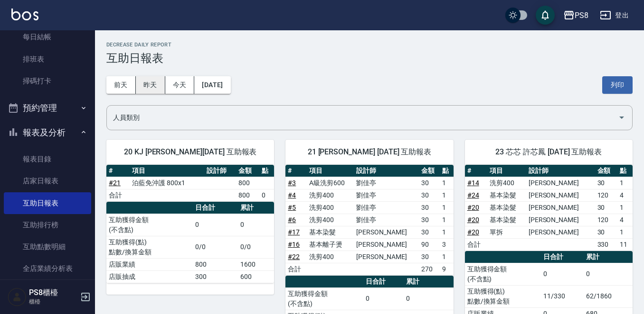 This screenshot has width=644, height=314. What do you see at coordinates (17, 297) in the screenshot?
I see `img: Person` at bounding box center [17, 297].